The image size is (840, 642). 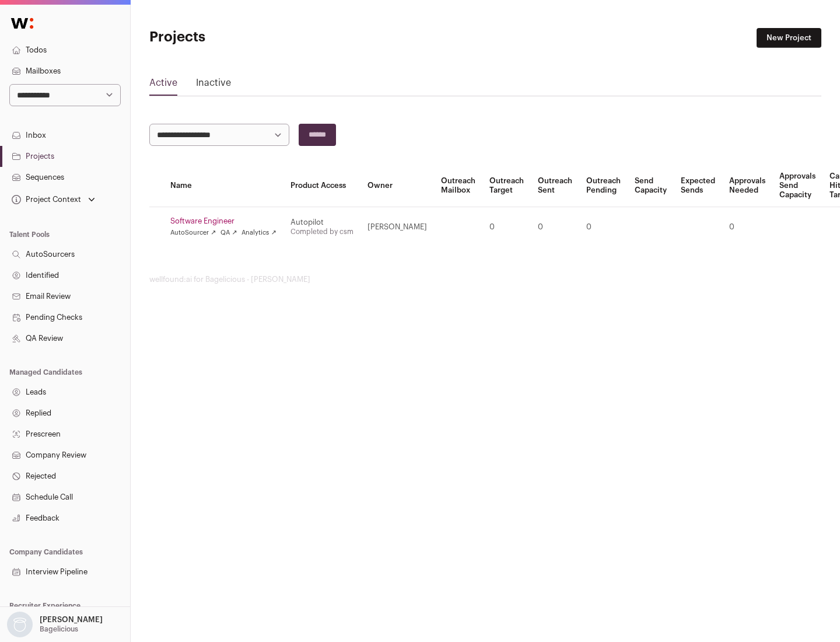 I want to click on div: Autopilot, so click(x=322, y=222).